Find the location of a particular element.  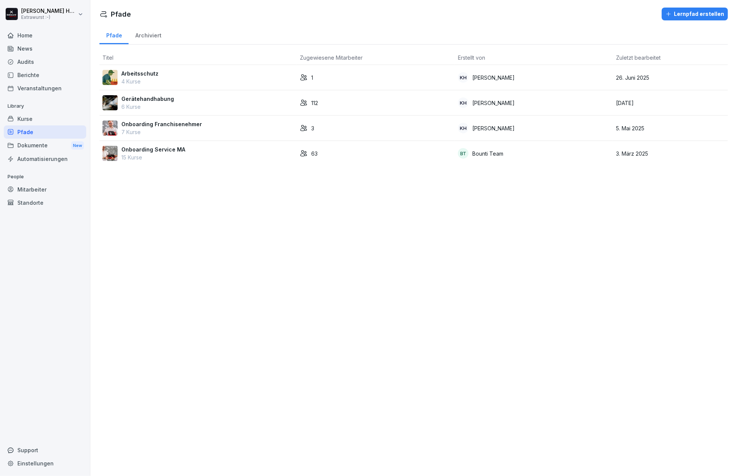

p: People is located at coordinates (45, 177).